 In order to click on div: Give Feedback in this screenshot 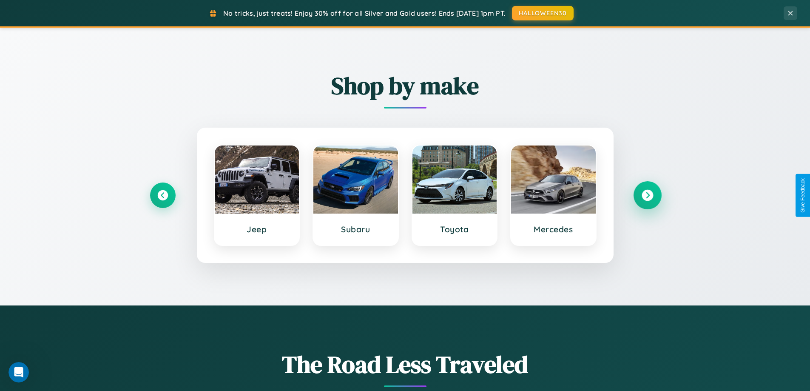, I will do `click(803, 195)`.